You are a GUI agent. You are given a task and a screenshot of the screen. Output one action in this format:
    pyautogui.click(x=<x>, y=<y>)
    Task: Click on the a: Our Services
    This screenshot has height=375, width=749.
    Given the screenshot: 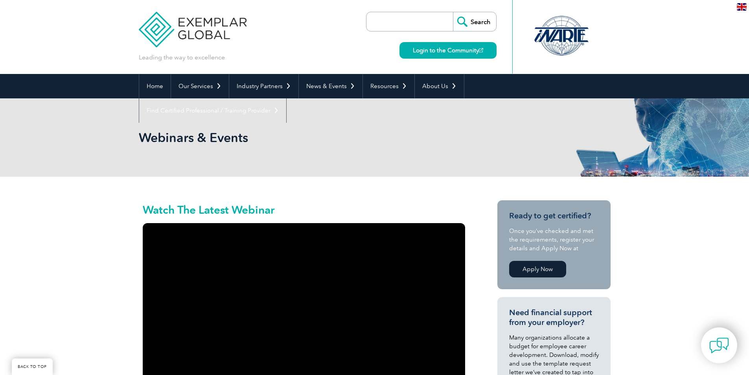 What is the action you would take?
    pyautogui.click(x=200, y=86)
    